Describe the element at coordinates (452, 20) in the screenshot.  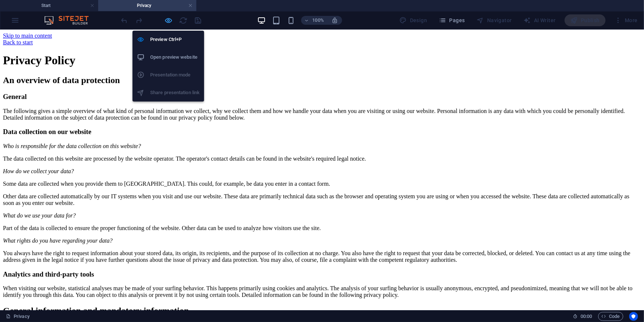
I see `span: Pages` at that location.